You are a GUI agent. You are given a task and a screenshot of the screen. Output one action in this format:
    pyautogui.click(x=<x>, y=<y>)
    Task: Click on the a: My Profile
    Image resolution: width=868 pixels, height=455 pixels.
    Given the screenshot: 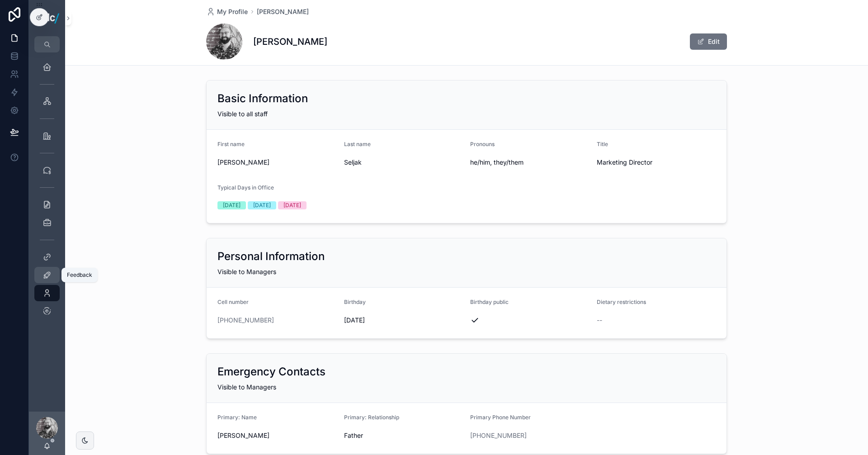 What is the action you would take?
    pyautogui.click(x=227, y=12)
    